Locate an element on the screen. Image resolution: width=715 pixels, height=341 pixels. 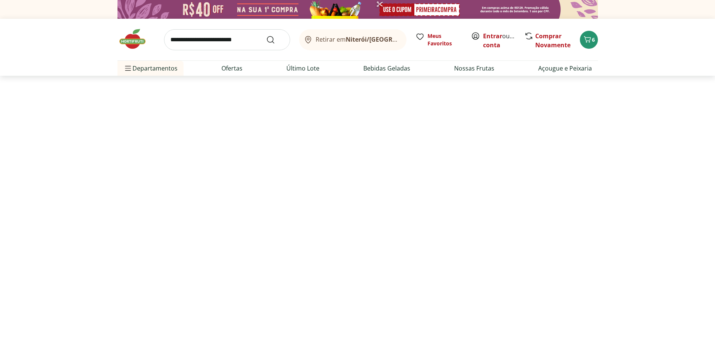
img: Hortifruti is located at coordinates (136, 39).